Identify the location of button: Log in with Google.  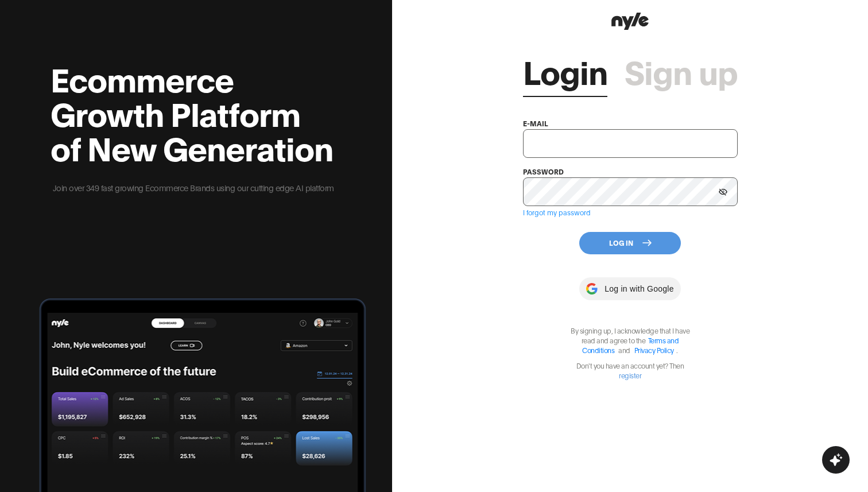
(630, 289).